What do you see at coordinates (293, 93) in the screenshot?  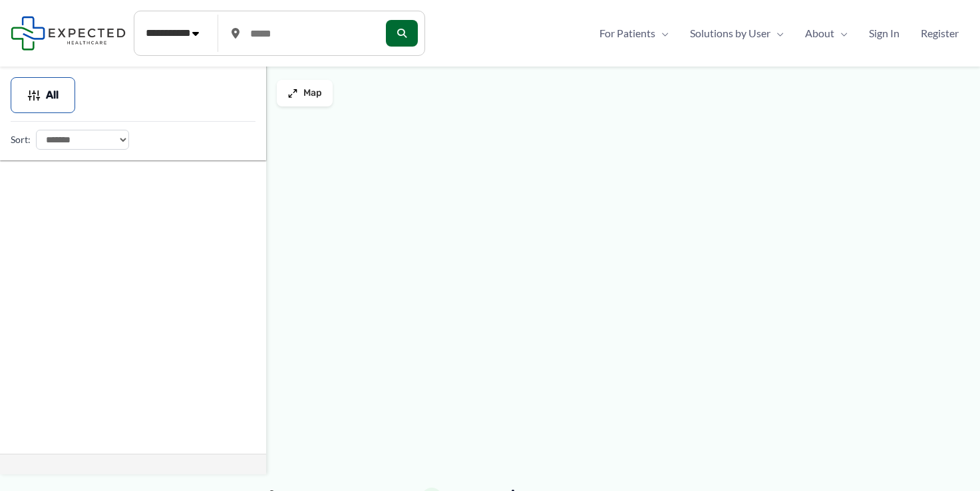 I see `img: Maximize` at bounding box center [293, 93].